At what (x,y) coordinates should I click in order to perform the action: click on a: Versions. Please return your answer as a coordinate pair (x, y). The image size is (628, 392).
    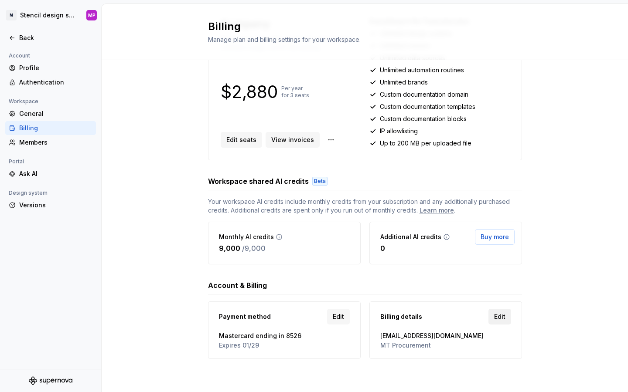
    Looking at the image, I should click on (51, 205).